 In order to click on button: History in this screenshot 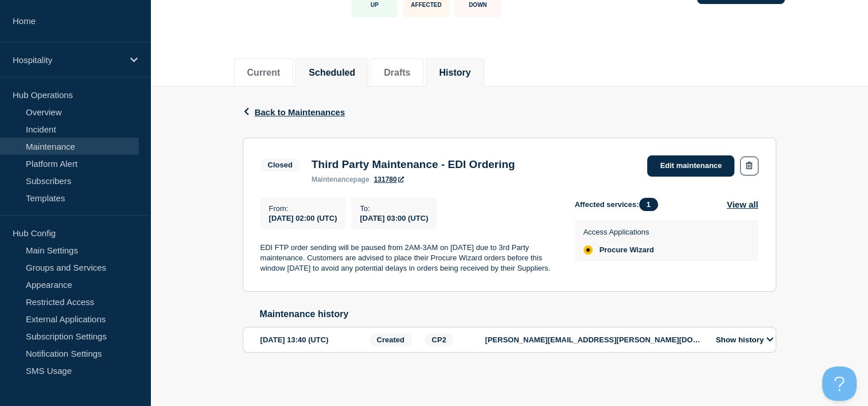, I will do `click(454, 73)`.